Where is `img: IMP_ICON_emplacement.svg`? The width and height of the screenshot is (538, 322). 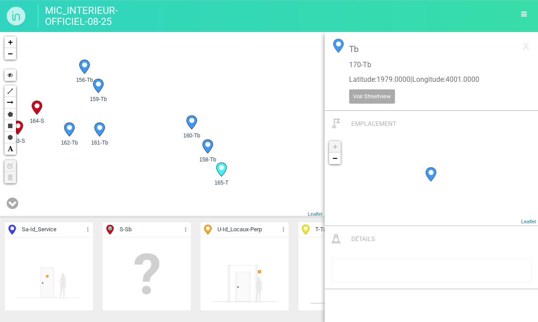
img: IMP_ICON_emplacement.svg is located at coordinates (336, 123).